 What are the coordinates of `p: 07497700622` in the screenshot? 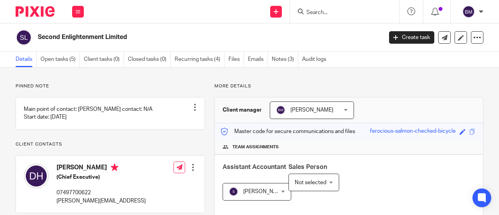 It's located at (101, 193).